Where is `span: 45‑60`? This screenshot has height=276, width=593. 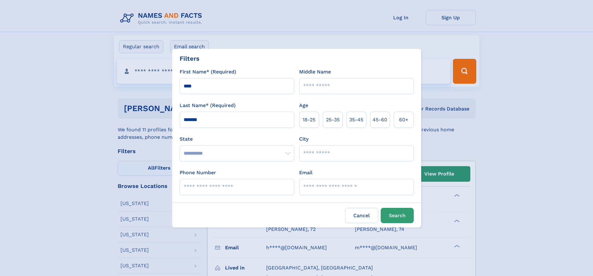
span: 45‑60 is located at coordinates (380, 120).